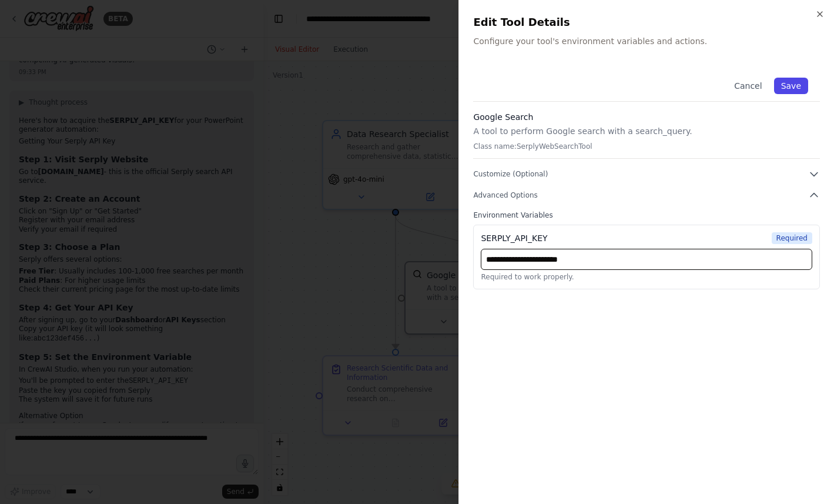 The height and width of the screenshot is (504, 834). Describe the element at coordinates (505, 195) in the screenshot. I see `span: Advanced Options` at that location.